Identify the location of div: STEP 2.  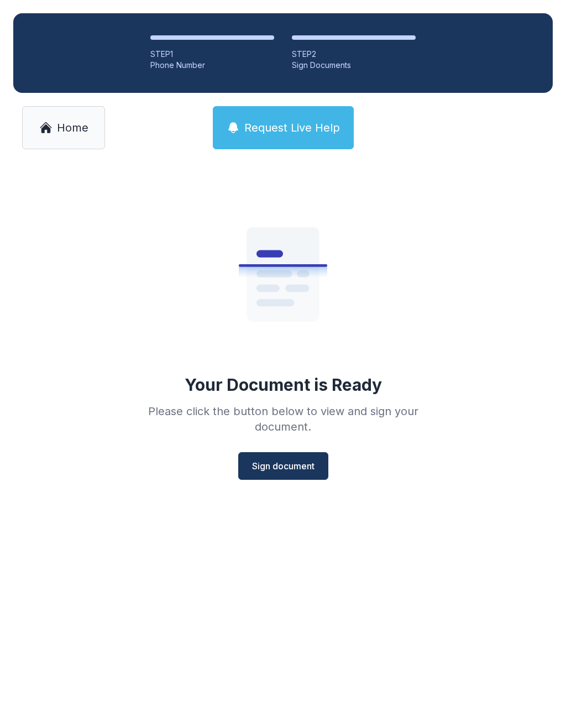
(354, 55).